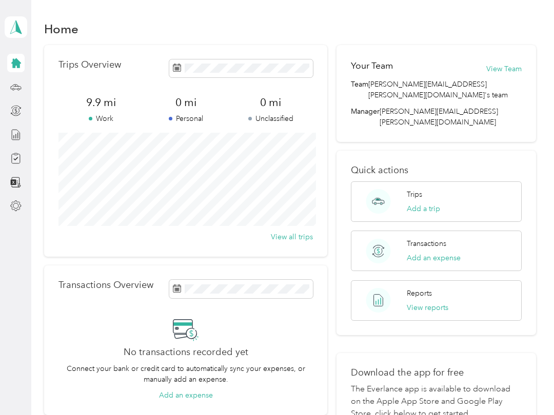 This screenshot has width=554, height=415. Describe the element at coordinates (436, 373) in the screenshot. I see `p: Download the app for free` at that location.